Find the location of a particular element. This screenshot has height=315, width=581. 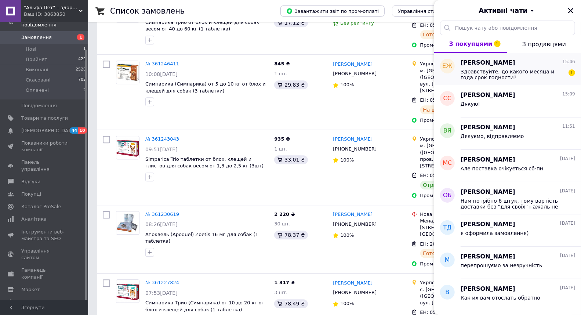

span: 1 317 ₴ is located at coordinates (285, 282).